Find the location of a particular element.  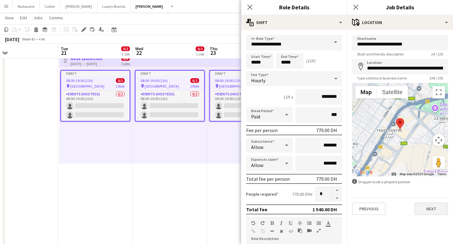

button: Unordered List is located at coordinates (309, 223).